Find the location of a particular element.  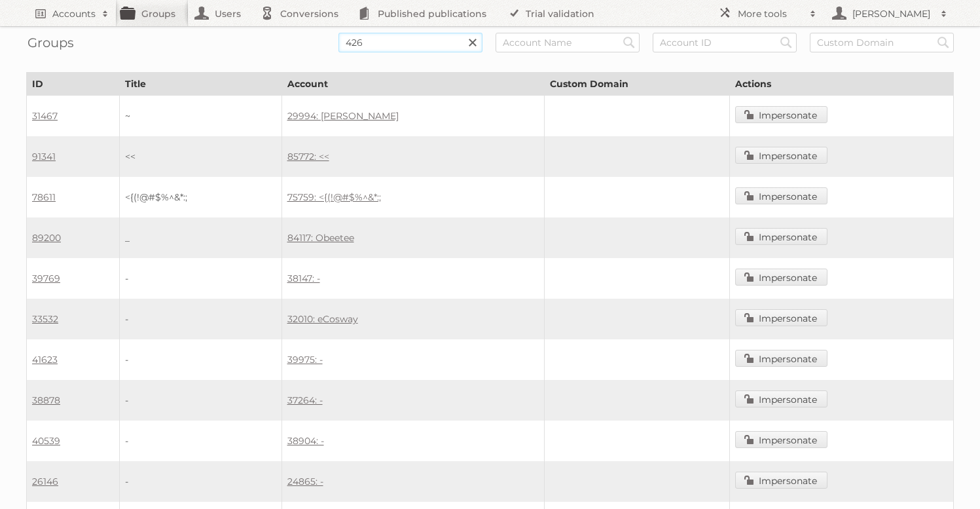

input: Account Name is located at coordinates (567, 43).